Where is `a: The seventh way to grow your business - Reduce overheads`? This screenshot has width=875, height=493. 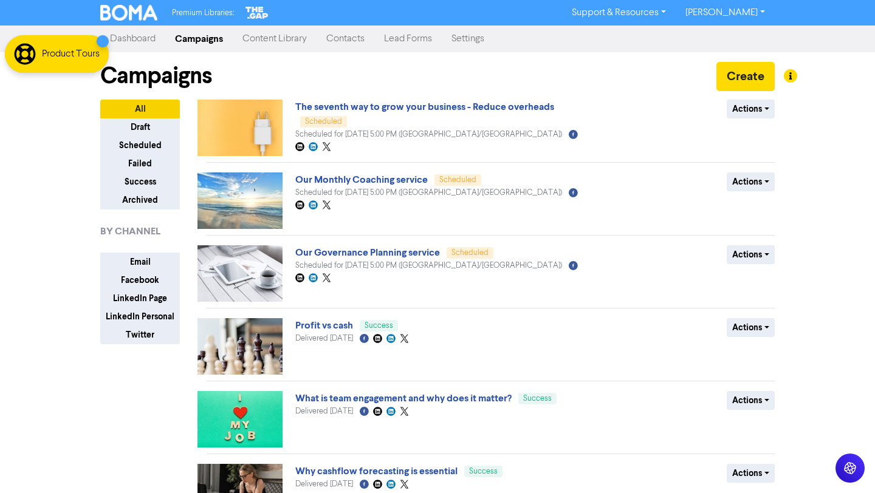
a: The seventh way to grow your business - Reduce overheads is located at coordinates (425, 107).